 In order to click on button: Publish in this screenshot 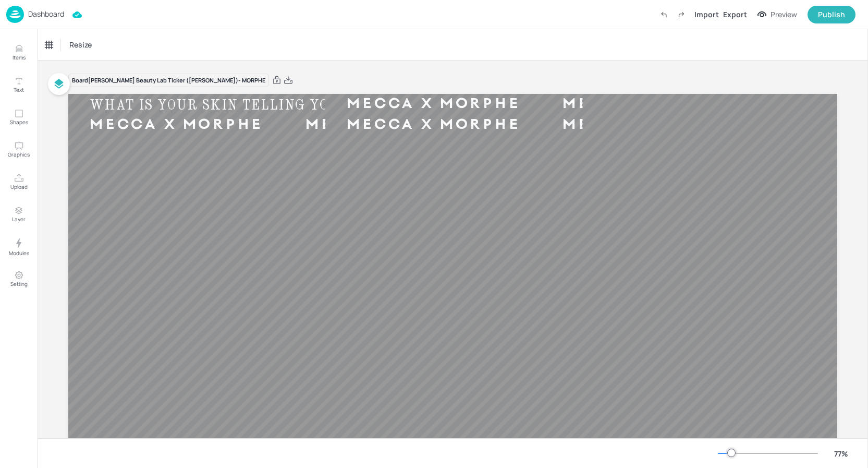, I will do `click(832, 15)`.